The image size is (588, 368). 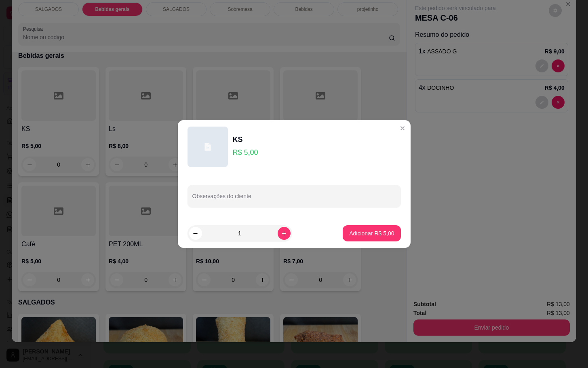 I want to click on button: Adicionar R$ 5,00, so click(x=371, y=233).